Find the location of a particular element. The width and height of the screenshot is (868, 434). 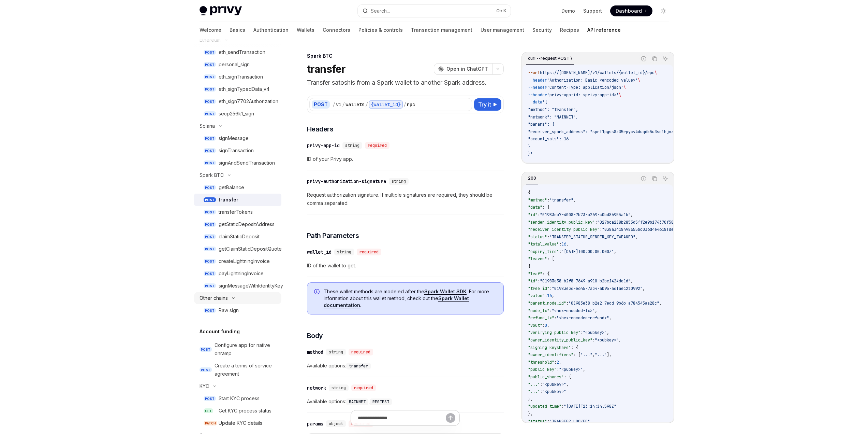

div: signTransaction is located at coordinates (236, 150).